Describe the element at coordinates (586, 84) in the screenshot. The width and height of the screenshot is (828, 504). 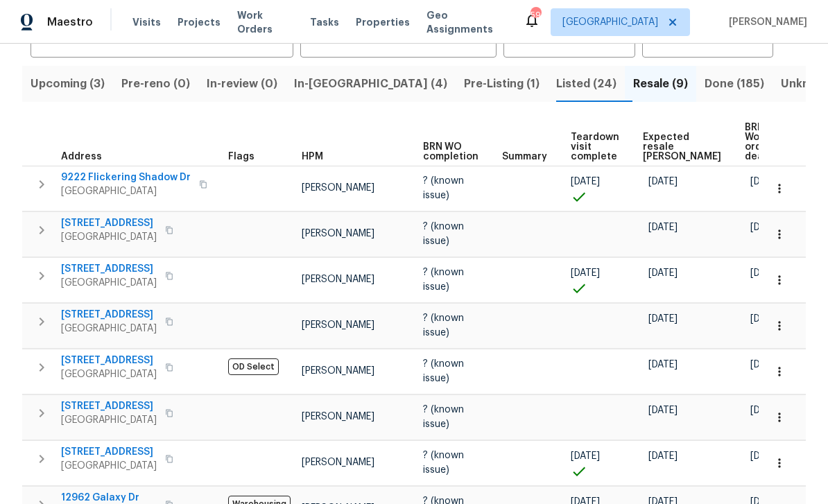
I see `span: Listed (24)` at that location.